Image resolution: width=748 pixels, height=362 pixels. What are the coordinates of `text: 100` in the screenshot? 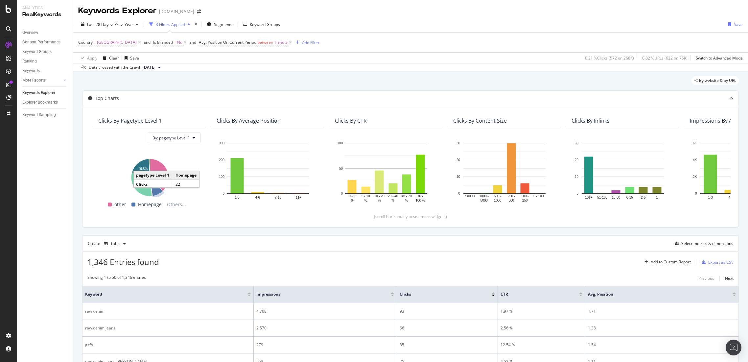 It's located at (340, 143).